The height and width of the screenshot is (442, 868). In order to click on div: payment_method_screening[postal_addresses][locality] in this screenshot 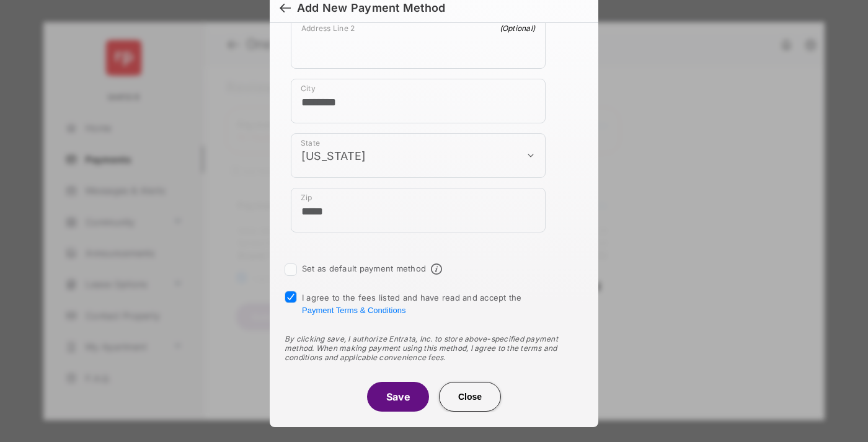, I will do `click(418, 101)`.